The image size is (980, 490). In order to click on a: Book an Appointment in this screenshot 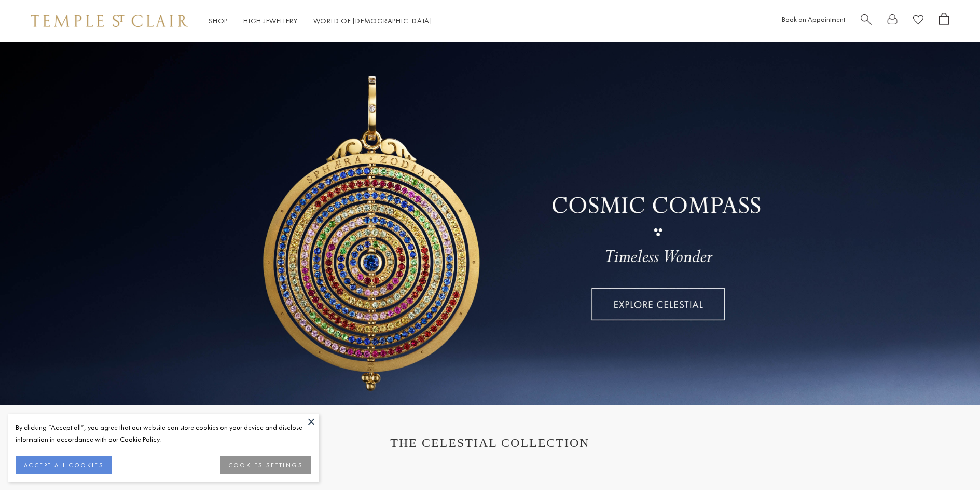, I will do `click(814, 19)`.